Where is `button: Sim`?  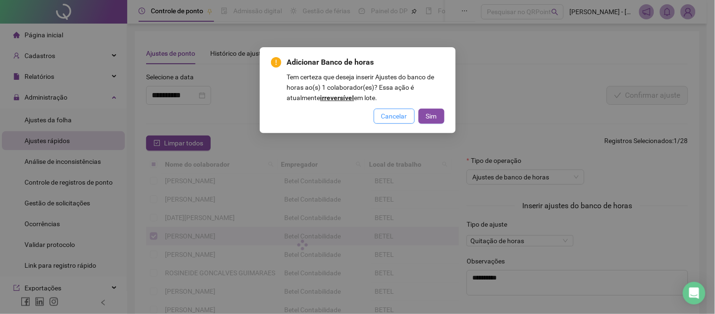 button: Sim is located at coordinates (431, 116).